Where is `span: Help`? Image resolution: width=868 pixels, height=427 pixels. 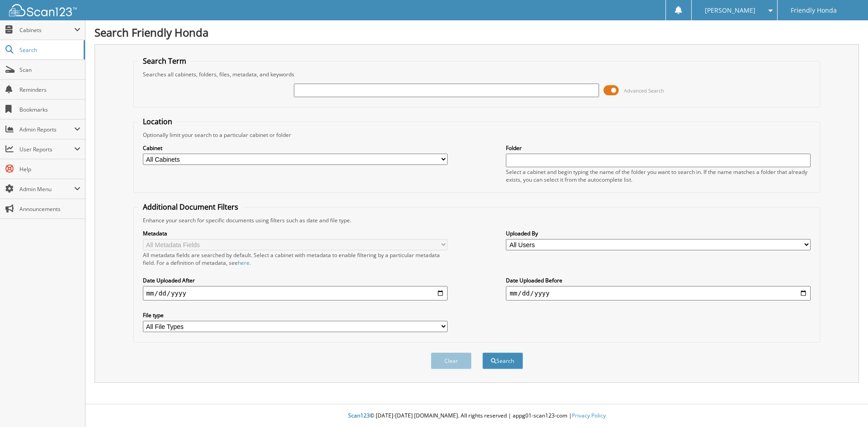 span: Help is located at coordinates (50, 169).